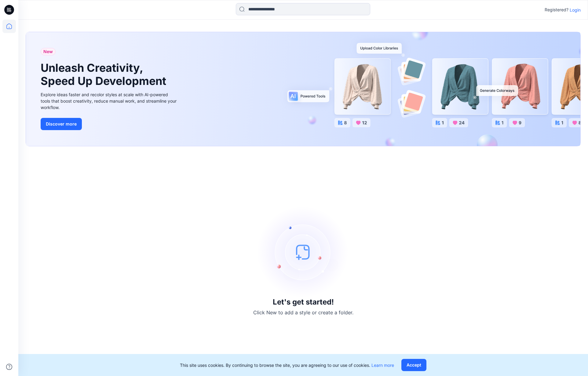  I want to click on button: Accept, so click(414, 365).